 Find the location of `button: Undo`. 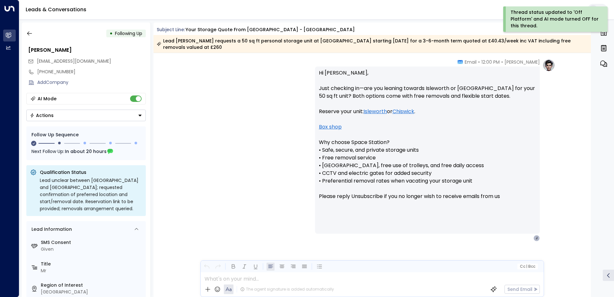

button: Undo is located at coordinates (207, 266).